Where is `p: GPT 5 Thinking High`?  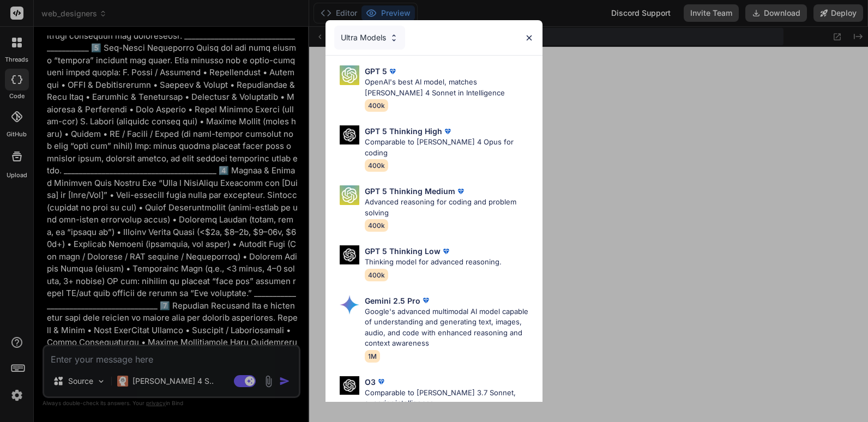 p: GPT 5 Thinking High is located at coordinates (404, 131).